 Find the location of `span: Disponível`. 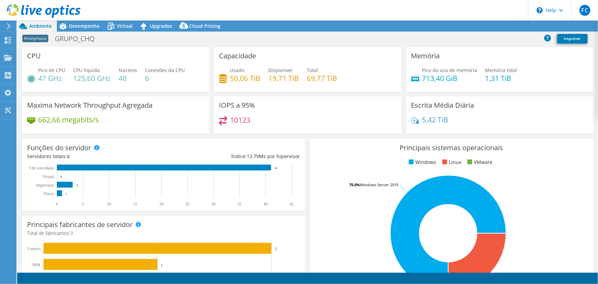

span: Disponível is located at coordinates (280, 70).